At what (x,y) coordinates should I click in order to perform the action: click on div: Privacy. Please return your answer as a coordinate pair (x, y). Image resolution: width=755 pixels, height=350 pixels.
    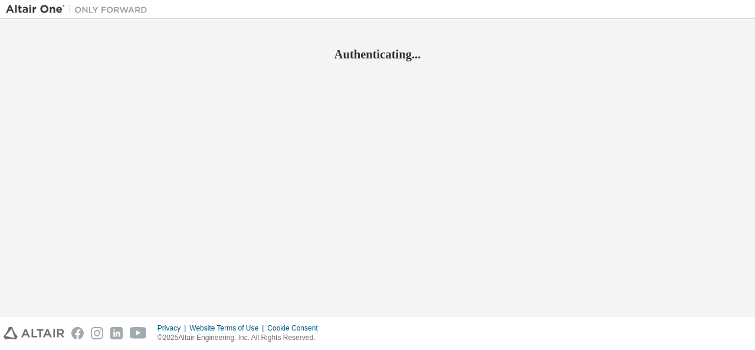
    Looking at the image, I should click on (173, 328).